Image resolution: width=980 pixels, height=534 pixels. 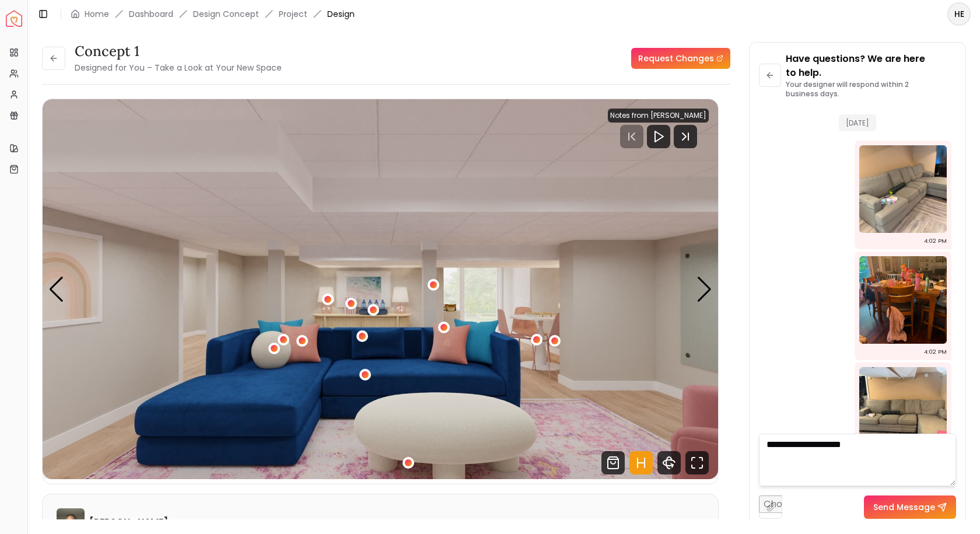 I want to click on div: Previous slide, so click(x=56, y=289).